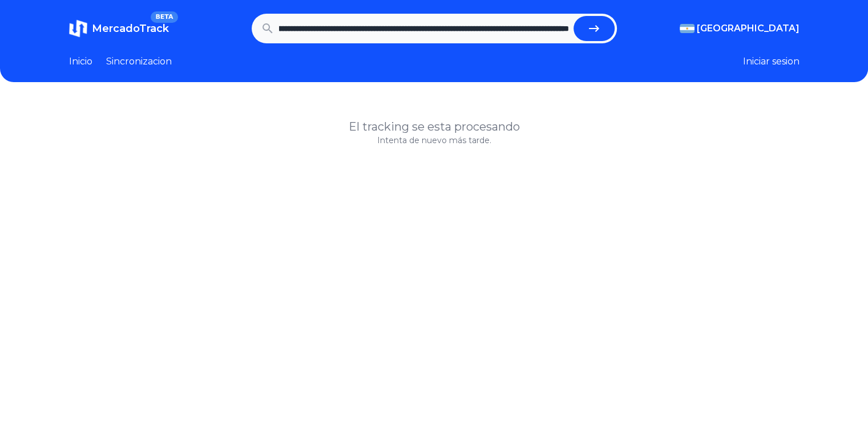 The width and height of the screenshot is (868, 434). What do you see at coordinates (771, 62) in the screenshot?
I see `button: Iniciar sesion` at bounding box center [771, 62].